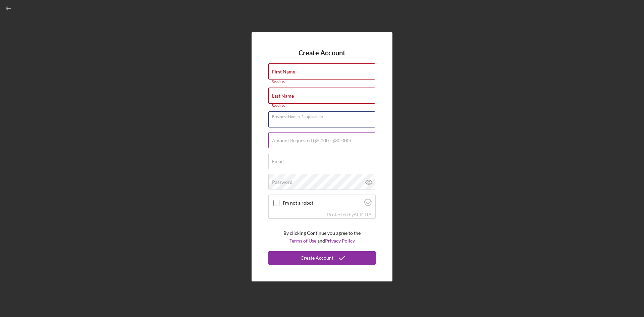 The width and height of the screenshot is (644, 317). Describe the element at coordinates (311, 141) in the screenshot. I see `label: Amount Requested ($5,000 - $30,000)` at that location.